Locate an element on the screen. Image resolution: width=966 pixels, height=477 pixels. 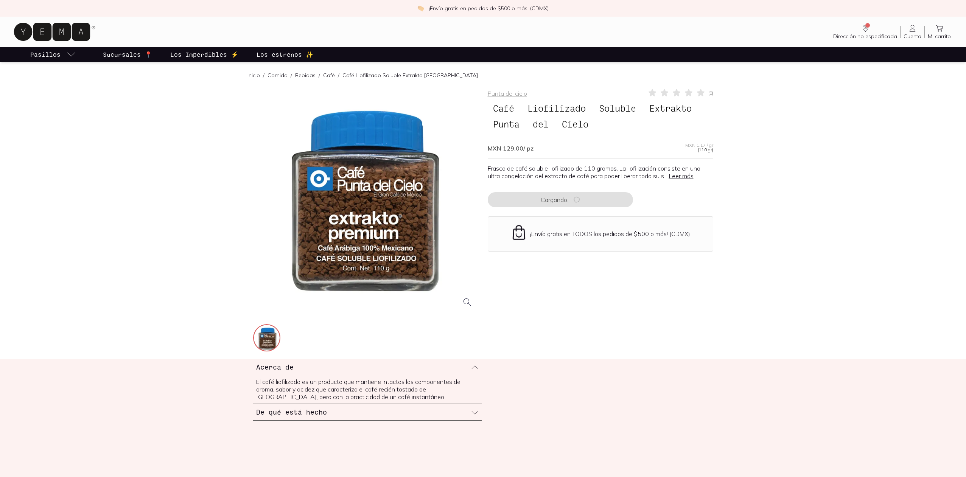
p: Pasillos is located at coordinates (45, 55).